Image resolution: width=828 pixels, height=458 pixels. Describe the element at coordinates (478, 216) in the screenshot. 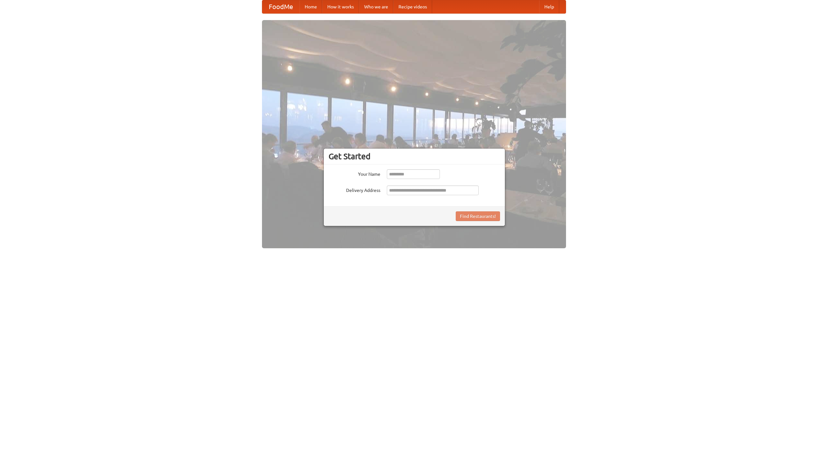

I see `button: Find Restaurants!` at that location.